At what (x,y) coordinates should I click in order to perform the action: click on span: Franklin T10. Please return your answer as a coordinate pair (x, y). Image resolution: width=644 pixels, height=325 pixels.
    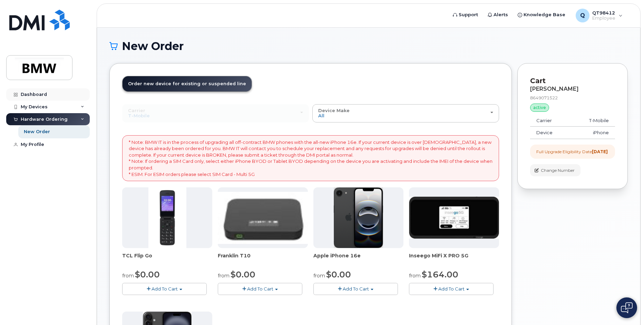
    Looking at the image, I should click on (263, 259).